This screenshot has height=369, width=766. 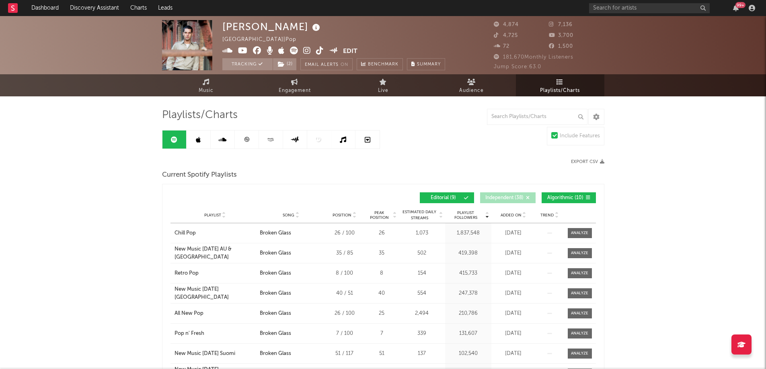 What do you see at coordinates (468, 234) in the screenshot?
I see `div: 1,837,548` at bounding box center [468, 234].